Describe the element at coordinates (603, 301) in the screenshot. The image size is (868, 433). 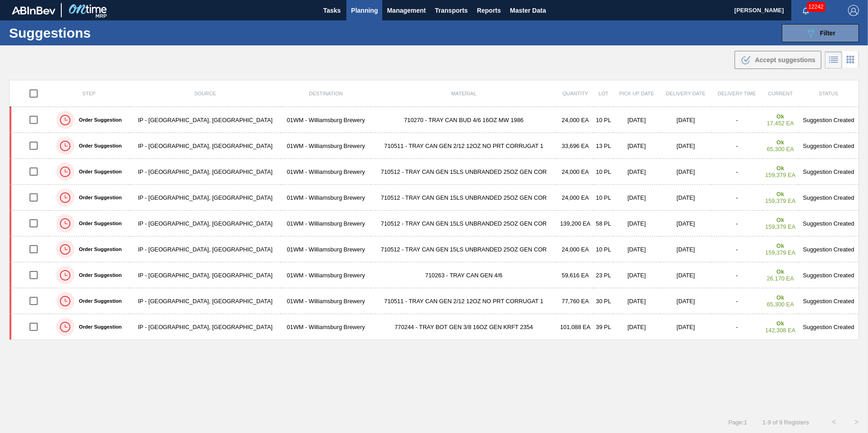
I see `td: 30 PL` at that location.